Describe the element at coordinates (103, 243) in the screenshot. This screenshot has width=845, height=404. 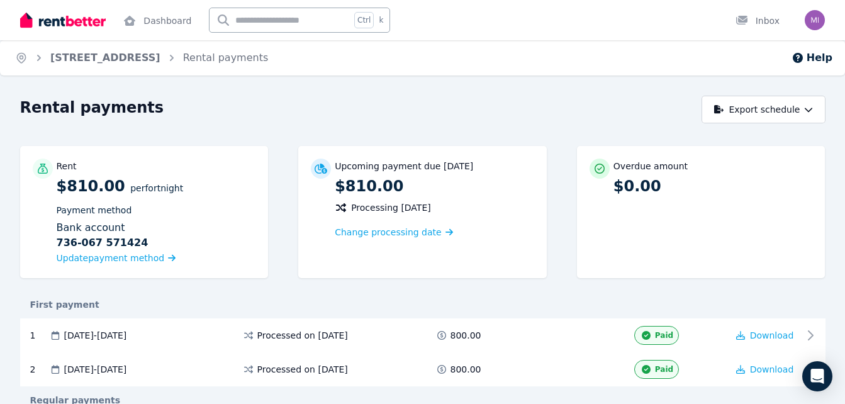
I see `b: 736-067 571424` at that location.